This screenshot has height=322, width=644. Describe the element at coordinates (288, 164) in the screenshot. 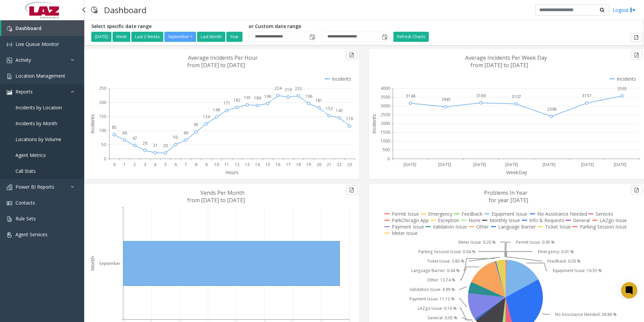

I see `text: 17` at that location.